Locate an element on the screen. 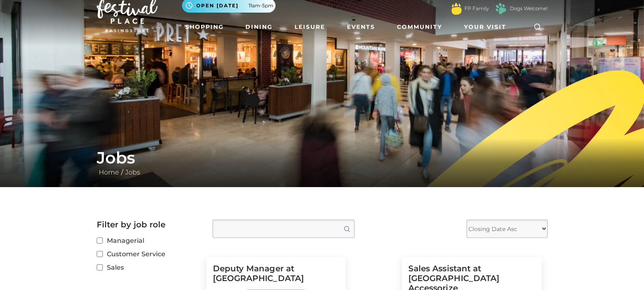  a: Dogs Welcome! is located at coordinates (529, 8).